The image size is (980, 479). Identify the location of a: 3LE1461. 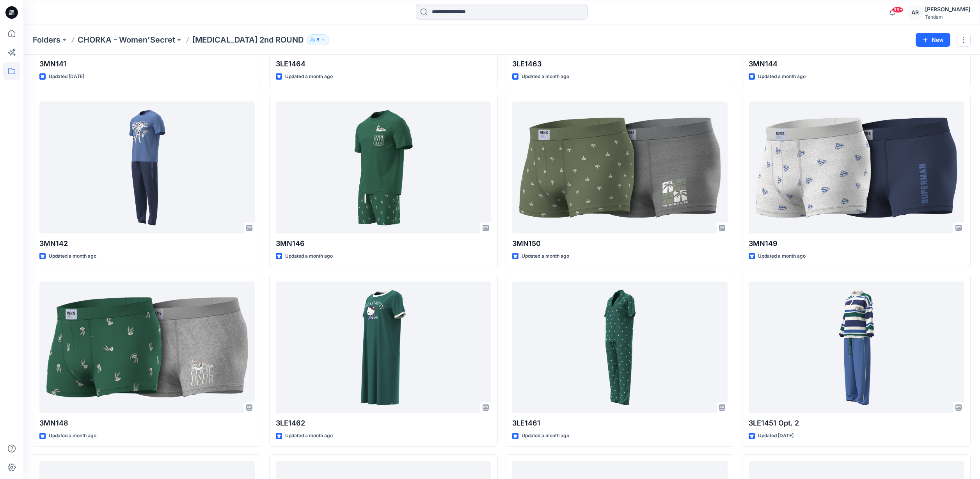
(620, 347).